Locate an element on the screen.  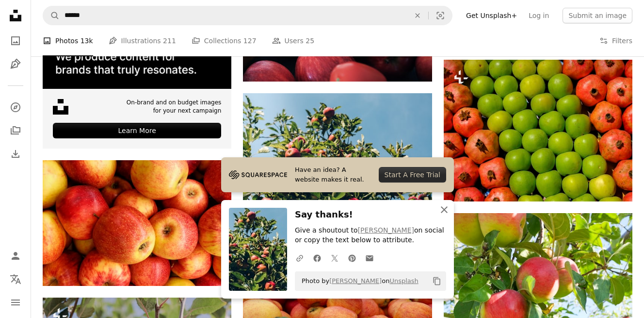
button: Language is located at coordinates (16, 279).